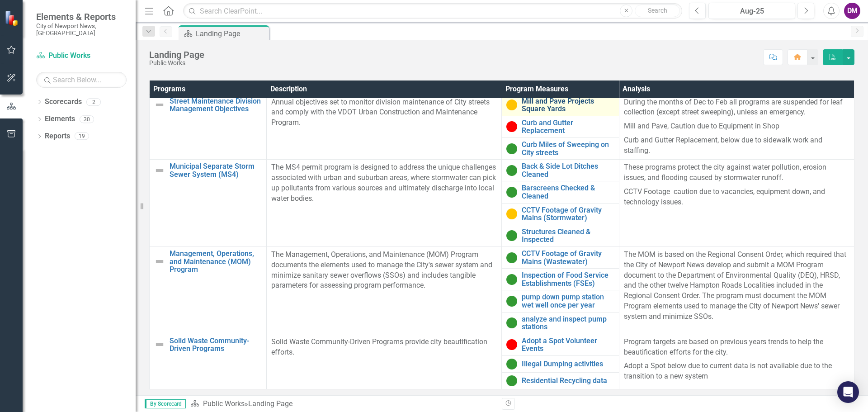  Describe the element at coordinates (736, 126) in the screenshot. I see `p: Mill and Pave, Caution due to Equipment in Shop` at that location.